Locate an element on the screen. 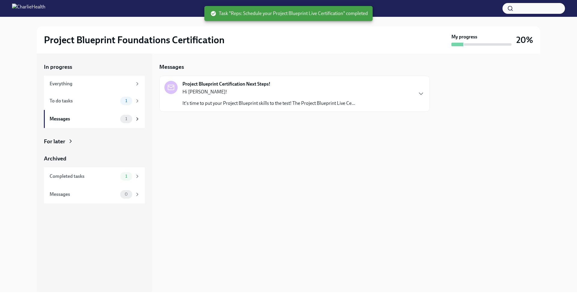  h2: Project Blueprint Foundations Certification is located at coordinates (134, 40).